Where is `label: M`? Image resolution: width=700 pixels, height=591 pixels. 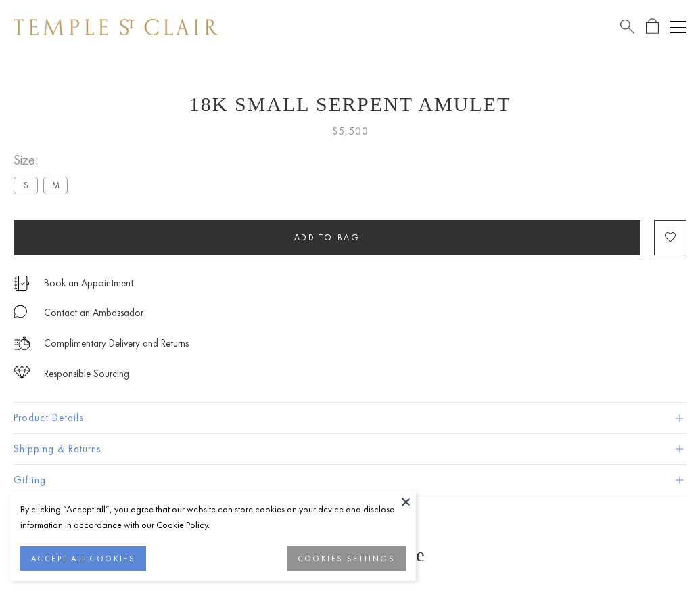
label: M is located at coordinates (56, 185).